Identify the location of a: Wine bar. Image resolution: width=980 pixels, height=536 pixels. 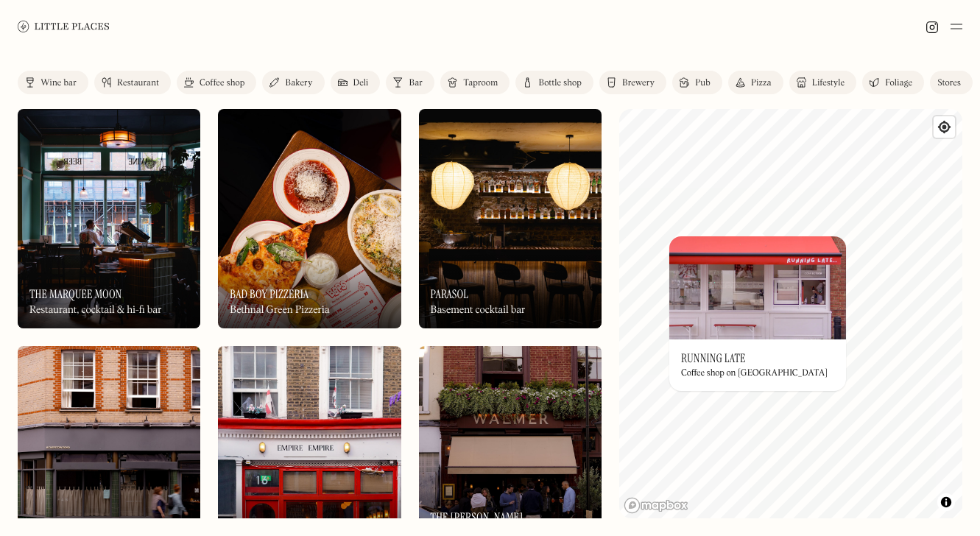
(53, 83).